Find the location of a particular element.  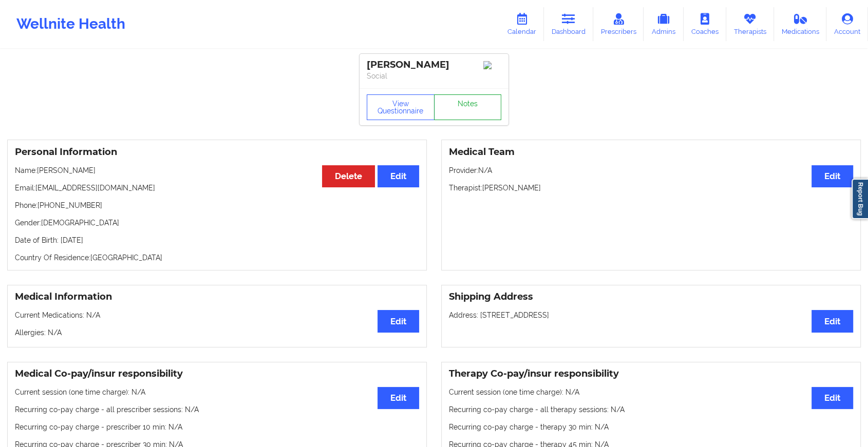

a: Calendar is located at coordinates (522, 24).